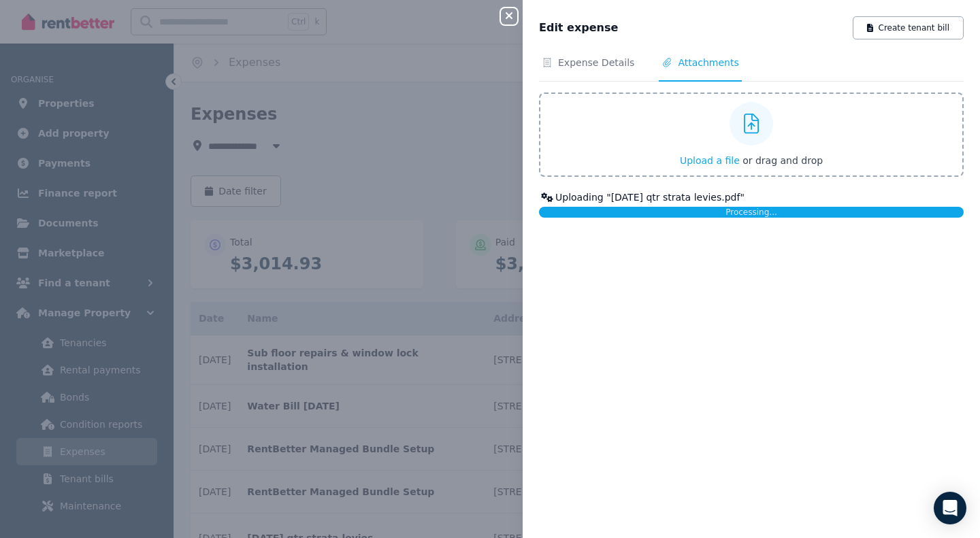 This screenshot has height=538, width=980. Describe the element at coordinates (752, 161) in the screenshot. I see `button: Upload a file or drag and drop` at that location.